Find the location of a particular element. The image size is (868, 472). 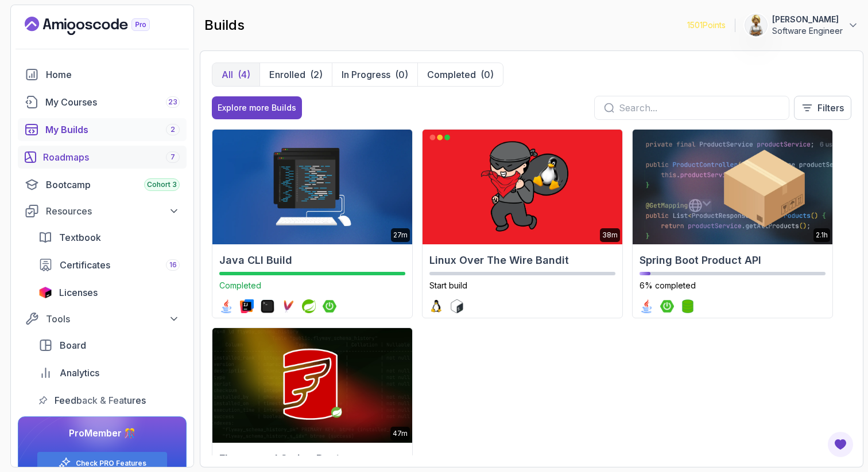

p: All is located at coordinates (227, 74).